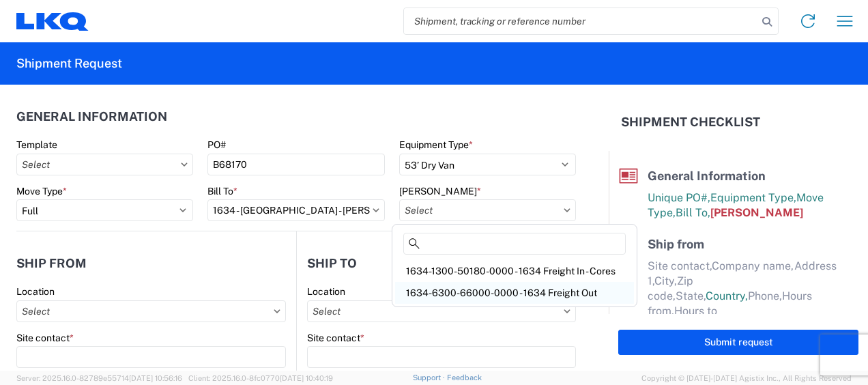  I want to click on span: State,, so click(691, 296).